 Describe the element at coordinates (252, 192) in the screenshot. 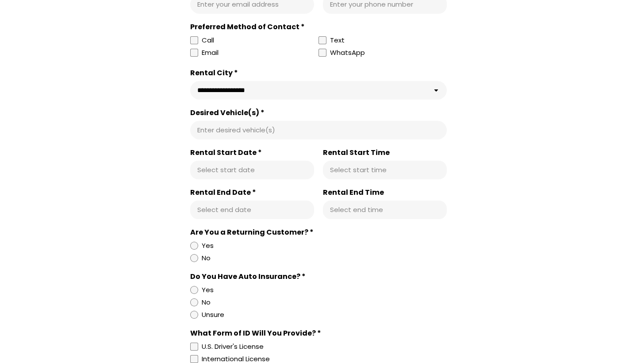

I see `label: Rental End Date *` at that location.